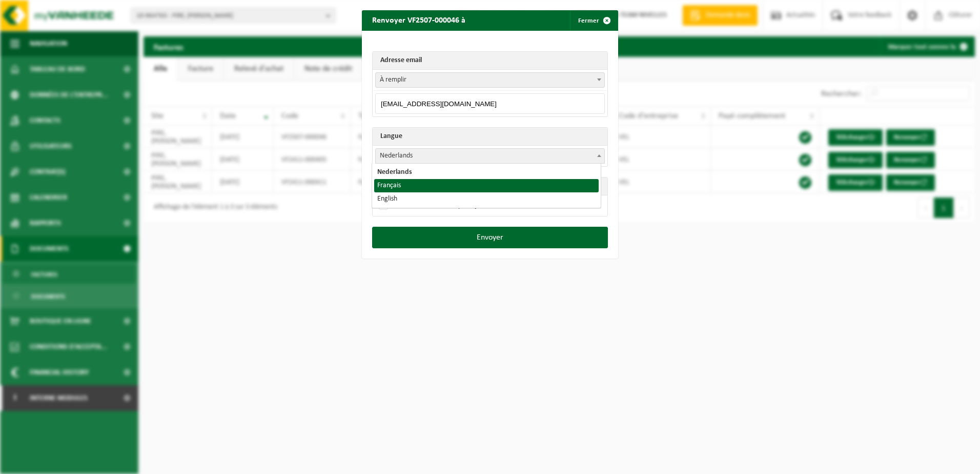  What do you see at coordinates (487, 172) in the screenshot?
I see `li: Nederlands` at bounding box center [487, 172].